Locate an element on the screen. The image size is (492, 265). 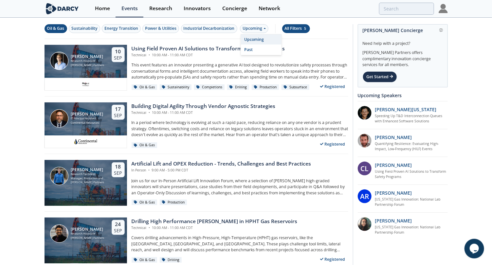
div: Power & Utilities is located at coordinates (161, 28).